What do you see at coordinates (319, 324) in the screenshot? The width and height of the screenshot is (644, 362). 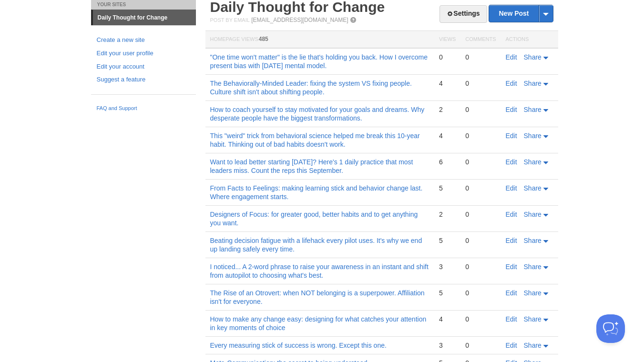 I see `a: How to make any change easy: designing for what catches your attention in key moments of choice` at bounding box center [319, 324].